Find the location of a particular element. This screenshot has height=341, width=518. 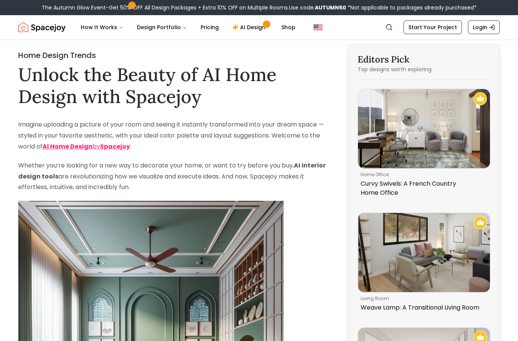

h1: Unlock the Beauty of AI Home Design with Spacejoy is located at coordinates (173, 85).